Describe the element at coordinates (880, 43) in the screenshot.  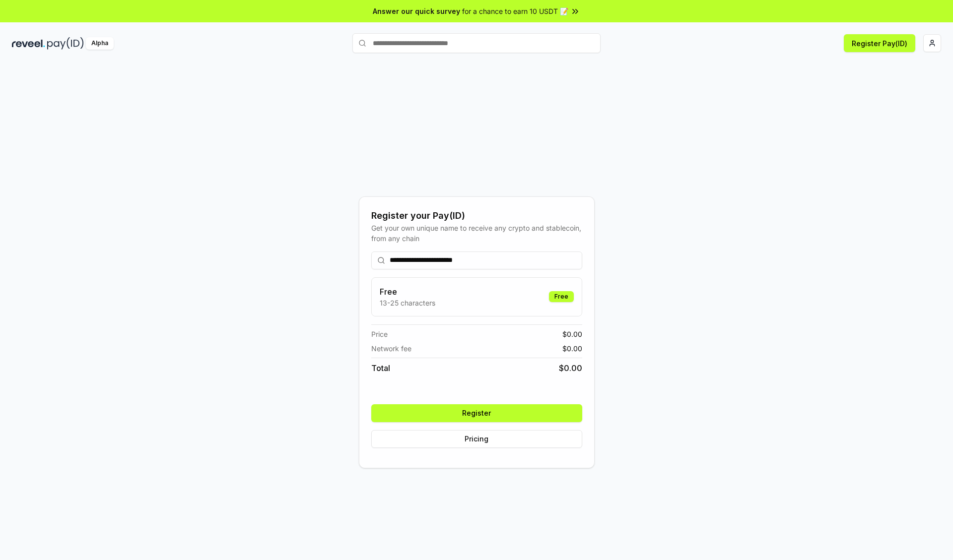
I see `button: Register Pay(ID)` at that location.